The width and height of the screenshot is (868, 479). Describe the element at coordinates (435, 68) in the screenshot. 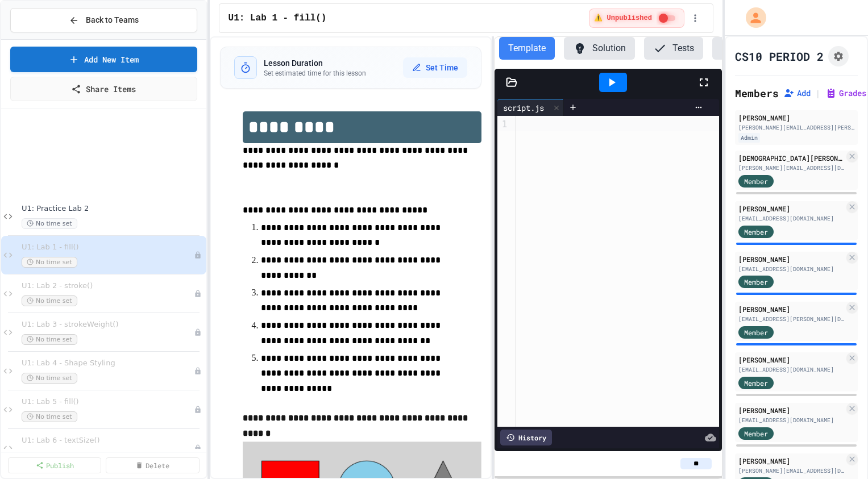

I see `button: Set Time` at that location.